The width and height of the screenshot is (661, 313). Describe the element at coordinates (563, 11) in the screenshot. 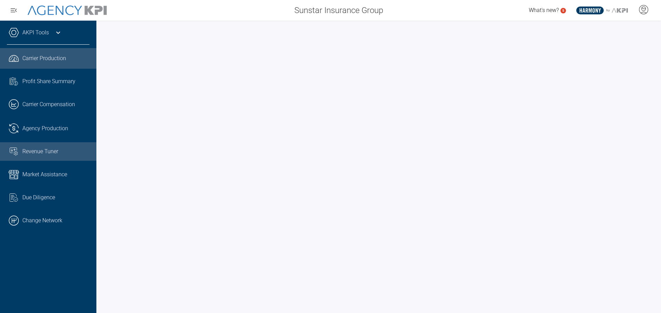

I see `a: 5` at that location.